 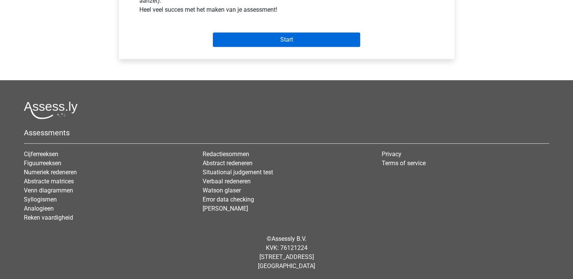 I want to click on a: Terms of service, so click(x=404, y=163).